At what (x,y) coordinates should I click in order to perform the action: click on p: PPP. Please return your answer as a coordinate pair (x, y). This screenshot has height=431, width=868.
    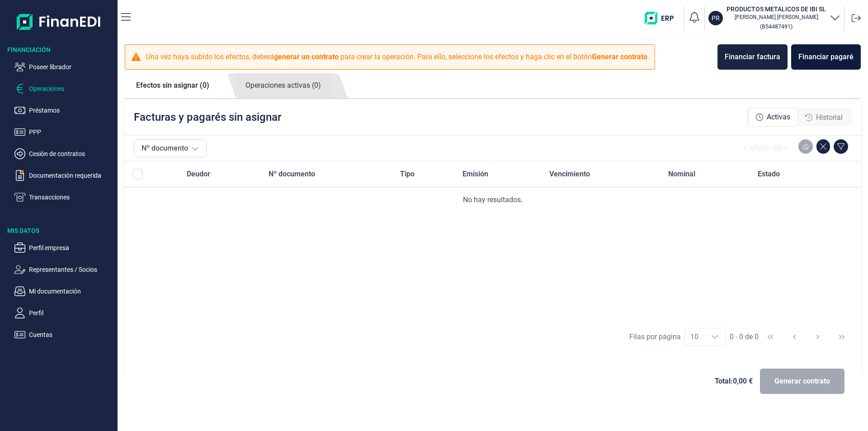
    Looking at the image, I should click on (71, 132).